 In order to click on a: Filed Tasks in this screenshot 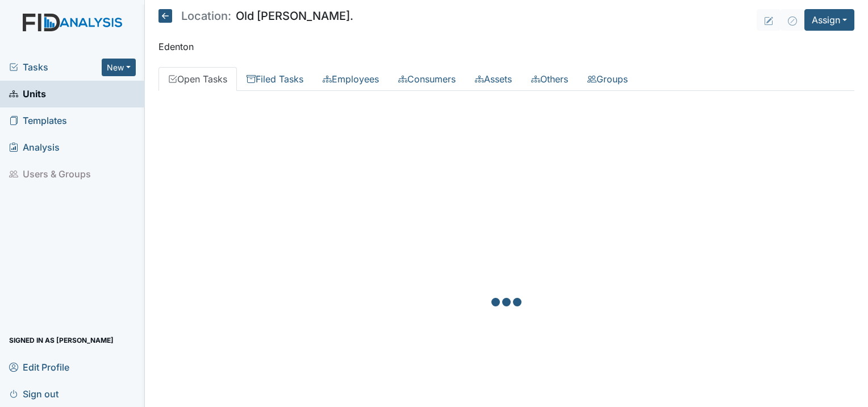, I will do `click(275, 79)`.